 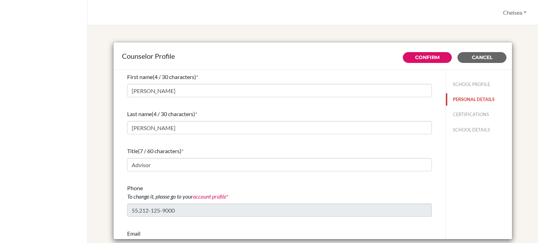 What do you see at coordinates (209, 196) in the screenshot?
I see `a: account profile` at bounding box center [209, 196].